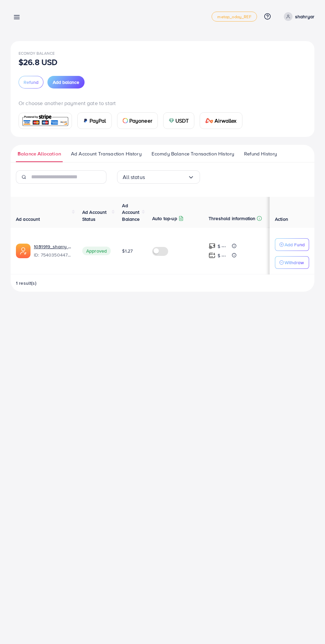 This screenshot has width=325, height=644. Describe the element at coordinates (94, 215) in the screenshot. I see `span: Ad Account Status` at that location.